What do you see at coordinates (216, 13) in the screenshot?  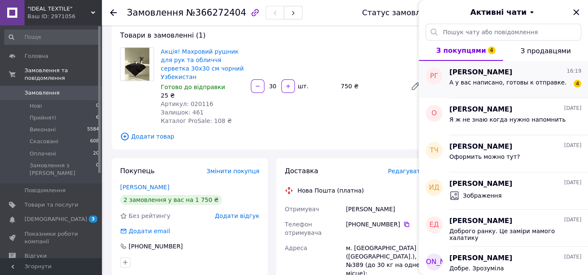 I see `span: №366272404` at bounding box center [216, 13].